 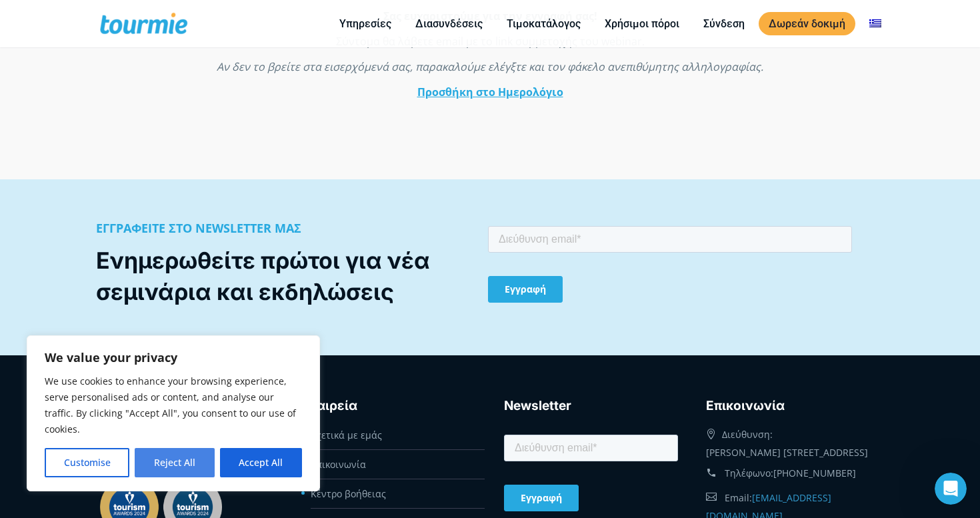 What do you see at coordinates (365, 23) in the screenshot?
I see `a: Υπηρεσίες` at bounding box center [365, 23].